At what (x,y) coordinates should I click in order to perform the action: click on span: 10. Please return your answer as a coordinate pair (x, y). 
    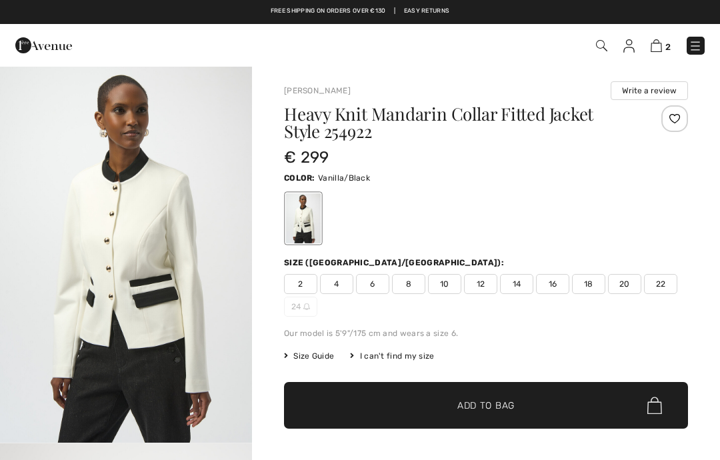
    Looking at the image, I should click on (445, 284).